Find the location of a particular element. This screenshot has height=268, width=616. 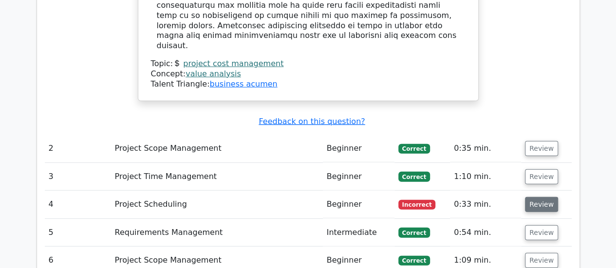

a: Feedback on this question? is located at coordinates (312, 121).